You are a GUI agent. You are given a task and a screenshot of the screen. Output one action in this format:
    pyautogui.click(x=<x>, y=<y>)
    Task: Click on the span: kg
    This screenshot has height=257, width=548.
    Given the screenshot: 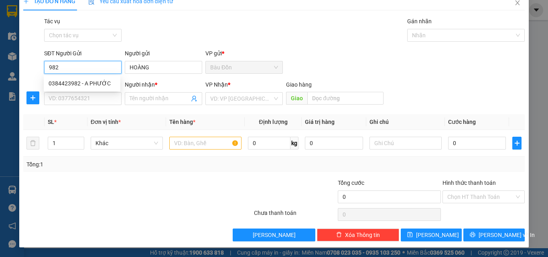 What is the action you would take?
    pyautogui.click(x=295, y=143)
    